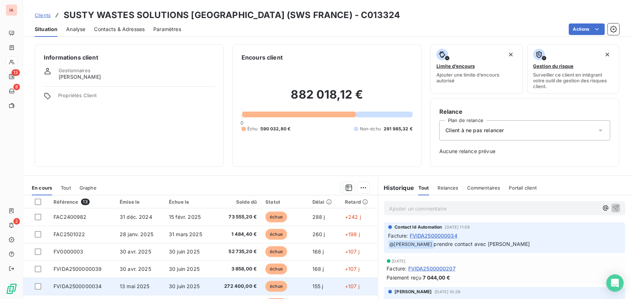 This screenshot has height=299, width=631. Describe the element at coordinates (237, 235) in the screenshot. I see `span: 1 484,40 €` at that location.